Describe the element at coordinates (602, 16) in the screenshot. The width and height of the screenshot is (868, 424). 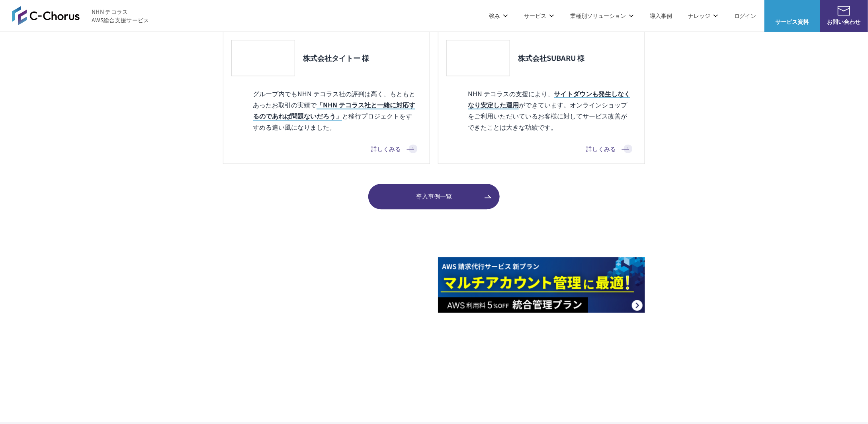
I see `p: 業種別ソリューション` at that location.